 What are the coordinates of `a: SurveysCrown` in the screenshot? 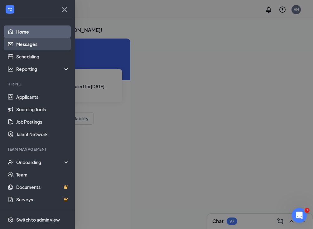 It's located at (43, 200).